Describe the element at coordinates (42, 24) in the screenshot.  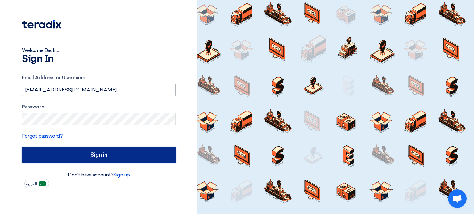
I see `img: Teradix logo` at that location.